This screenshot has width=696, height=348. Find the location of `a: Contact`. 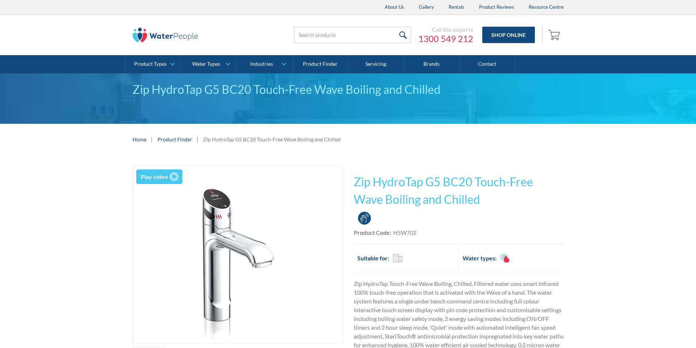

a: Contact is located at coordinates (487, 64).